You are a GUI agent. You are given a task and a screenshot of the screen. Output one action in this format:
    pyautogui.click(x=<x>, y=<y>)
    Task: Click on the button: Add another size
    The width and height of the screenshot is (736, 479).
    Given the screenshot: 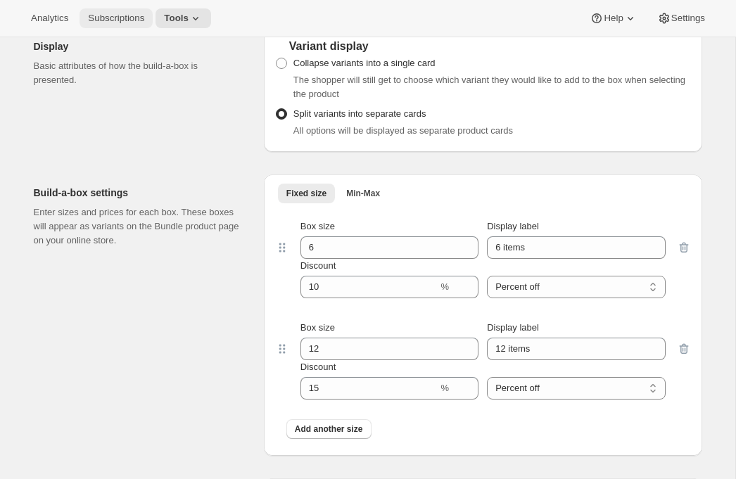 What is the action you would take?
    pyautogui.click(x=329, y=429)
    